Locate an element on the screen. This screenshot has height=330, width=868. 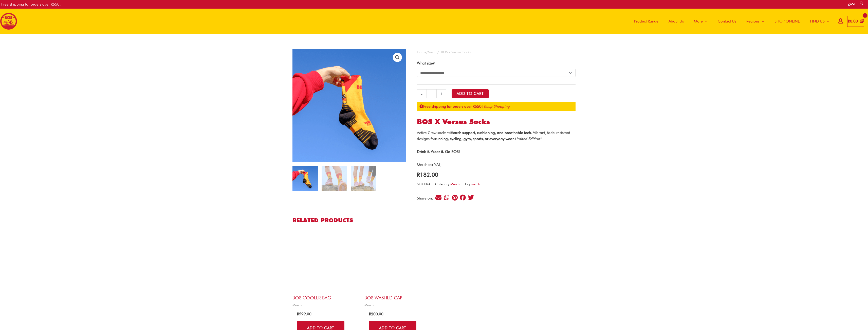
h2: Related products is located at coordinates (434, 220).